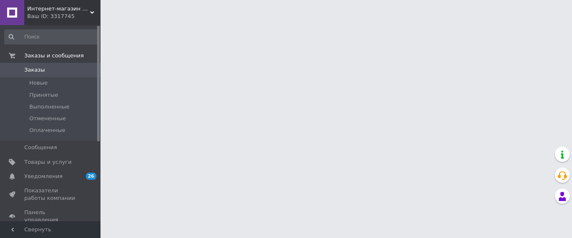 Image resolution: width=572 pixels, height=238 pixels. Describe the element at coordinates (34, 70) in the screenshot. I see `span: Заказы` at that location.